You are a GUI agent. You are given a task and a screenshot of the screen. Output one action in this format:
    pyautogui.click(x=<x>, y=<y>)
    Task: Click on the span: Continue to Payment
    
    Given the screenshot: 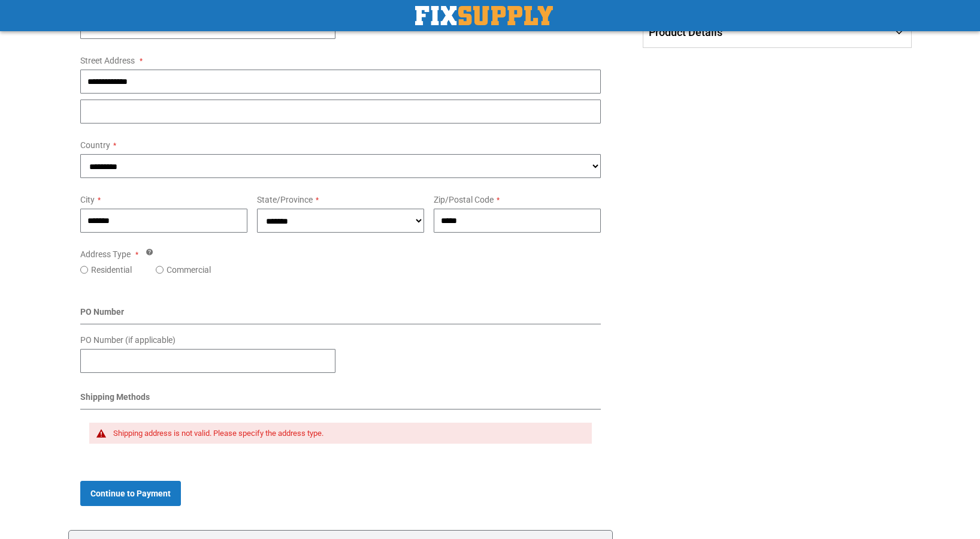 What is the action you would take?
    pyautogui.click(x=131, y=493)
    